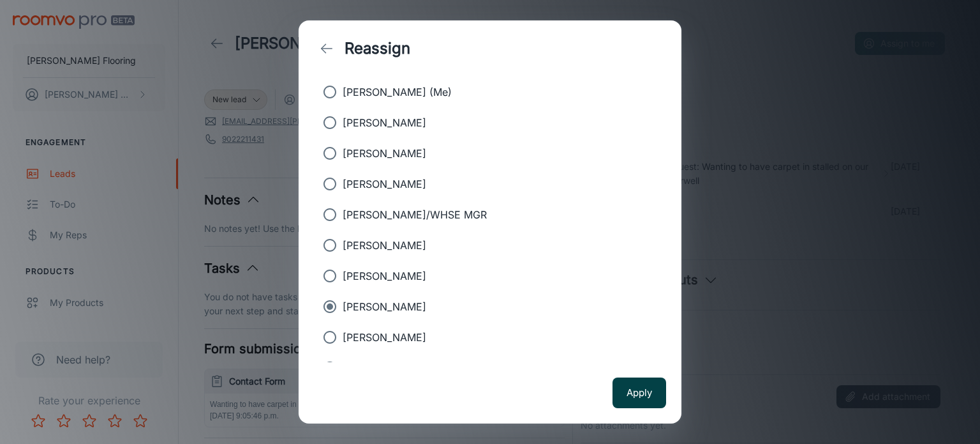 This screenshot has height=444, width=980. I want to click on button: back, so click(327, 48).